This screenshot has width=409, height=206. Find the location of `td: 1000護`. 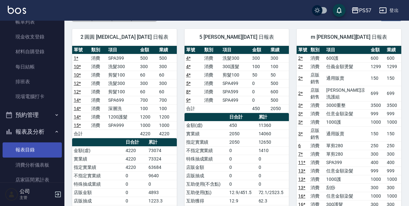

td: 1000護 is located at coordinates (347, 179).